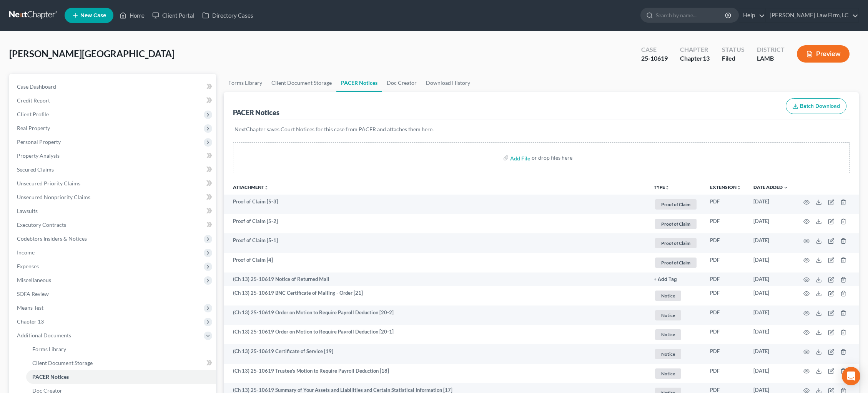 The width and height of the screenshot is (868, 393). I want to click on span: Chapter 13, so click(30, 321).